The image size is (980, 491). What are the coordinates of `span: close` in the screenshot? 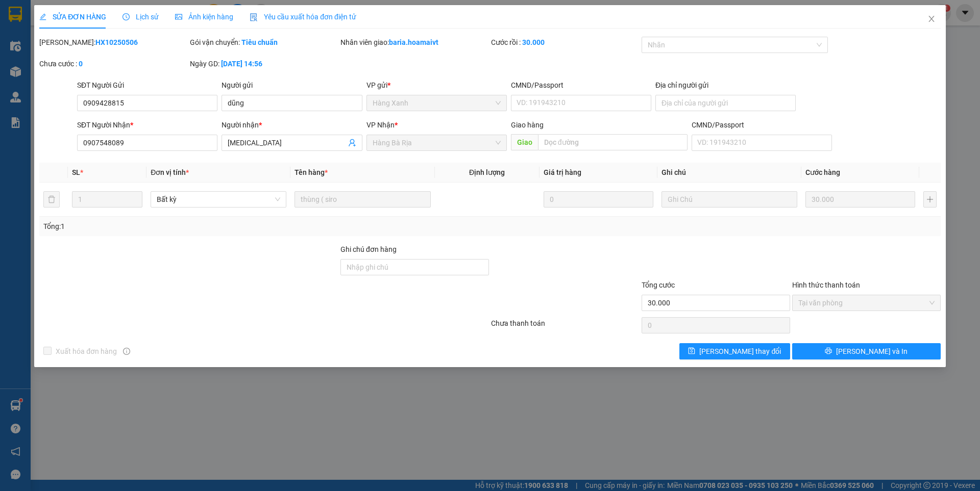 It's located at (932, 19).